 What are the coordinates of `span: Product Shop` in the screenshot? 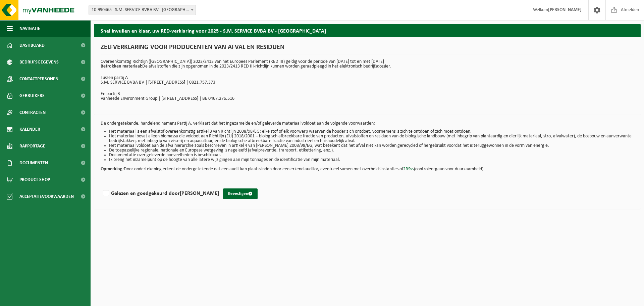 It's located at (34, 179).